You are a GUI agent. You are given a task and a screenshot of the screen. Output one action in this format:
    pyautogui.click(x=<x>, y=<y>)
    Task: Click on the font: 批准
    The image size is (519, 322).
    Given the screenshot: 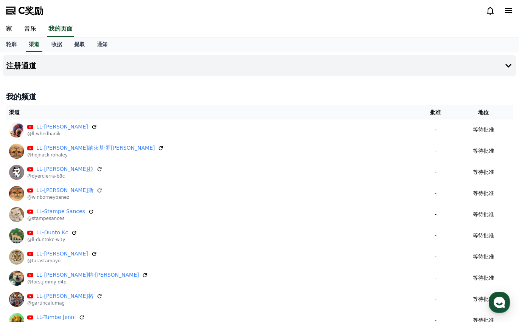 What is the action you would take?
    pyautogui.click(x=436, y=112)
    